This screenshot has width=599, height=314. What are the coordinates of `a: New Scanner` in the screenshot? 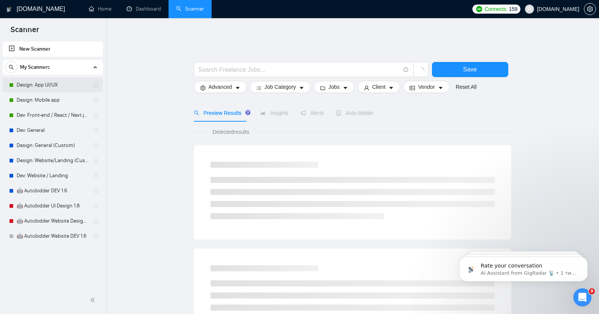 It's located at (53, 49).